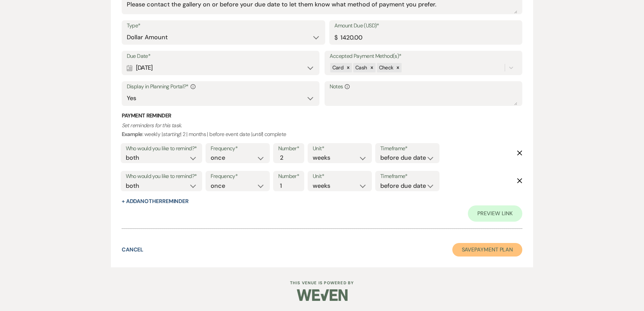  I want to click on label: Amount Due (USD)*, so click(426, 26).